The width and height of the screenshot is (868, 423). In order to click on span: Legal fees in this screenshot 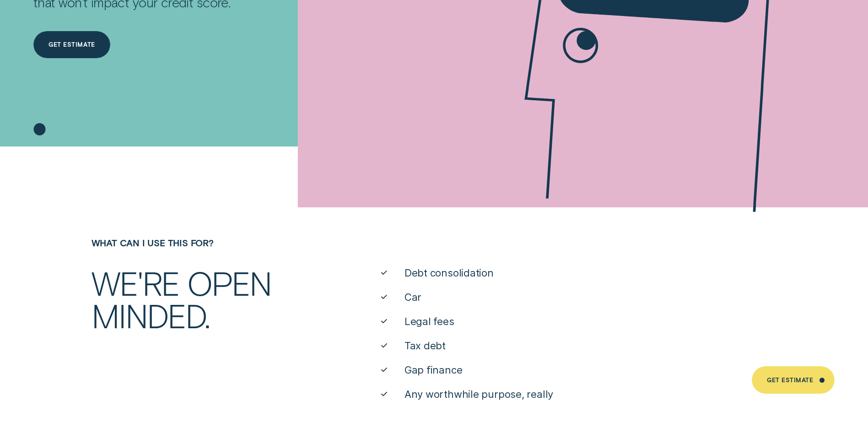, I will do `click(429, 322)`.